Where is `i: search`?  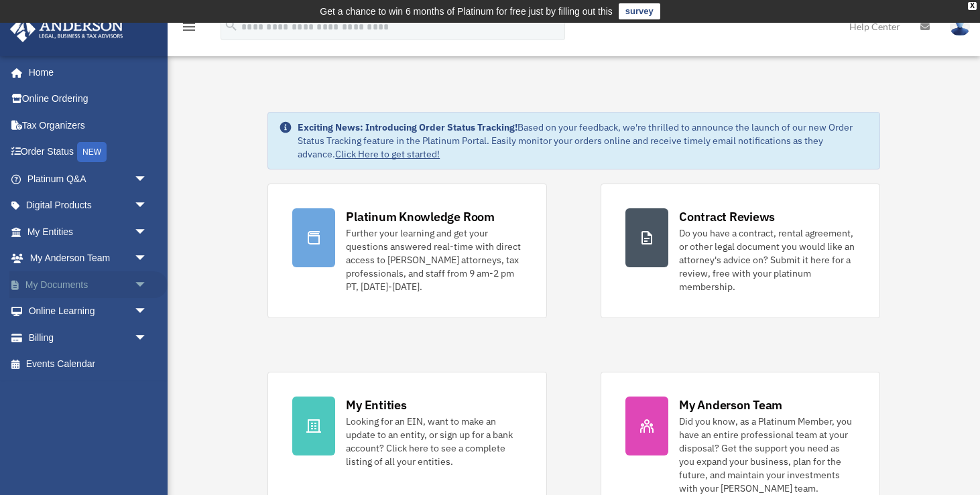
i: search is located at coordinates (231, 25).